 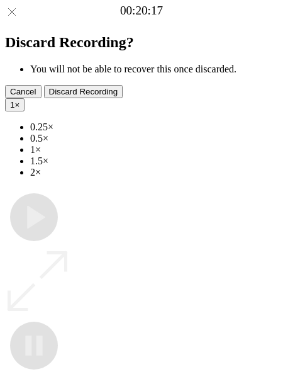 What do you see at coordinates (154, 127) in the screenshot?
I see `li: 0.25×` at bounding box center [154, 127].